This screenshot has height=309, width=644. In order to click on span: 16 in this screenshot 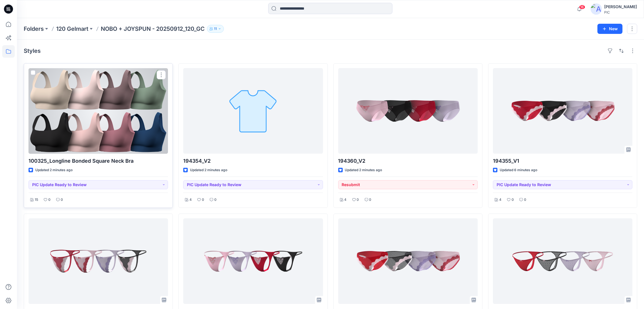, I will do `click(582, 7)`.